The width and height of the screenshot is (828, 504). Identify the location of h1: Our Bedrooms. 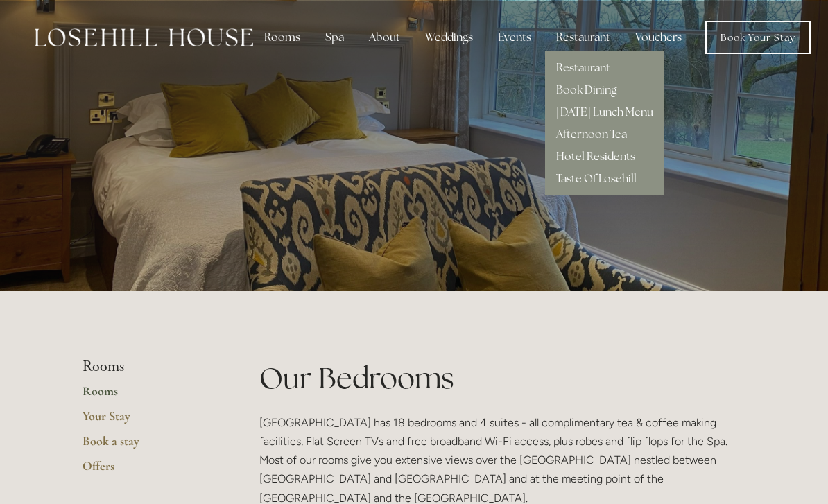
(502, 378).